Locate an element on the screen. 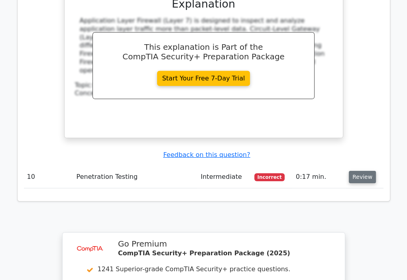 The width and height of the screenshot is (407, 280). td: 10 is located at coordinates (49, 177).